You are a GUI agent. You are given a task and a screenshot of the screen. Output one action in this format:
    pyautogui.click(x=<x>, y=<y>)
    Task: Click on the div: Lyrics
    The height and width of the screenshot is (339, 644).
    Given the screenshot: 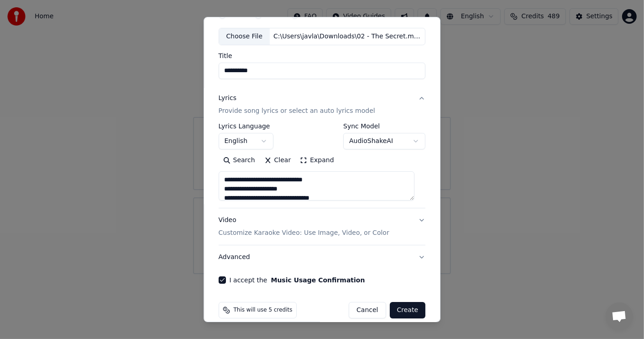 What is the action you would take?
    pyautogui.click(x=227, y=98)
    